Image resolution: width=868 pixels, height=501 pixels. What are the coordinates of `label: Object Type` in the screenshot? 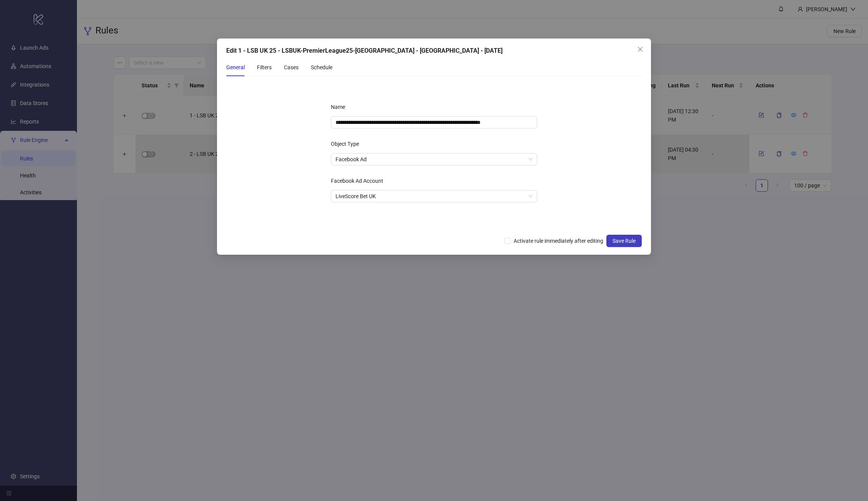 It's located at (347, 144).